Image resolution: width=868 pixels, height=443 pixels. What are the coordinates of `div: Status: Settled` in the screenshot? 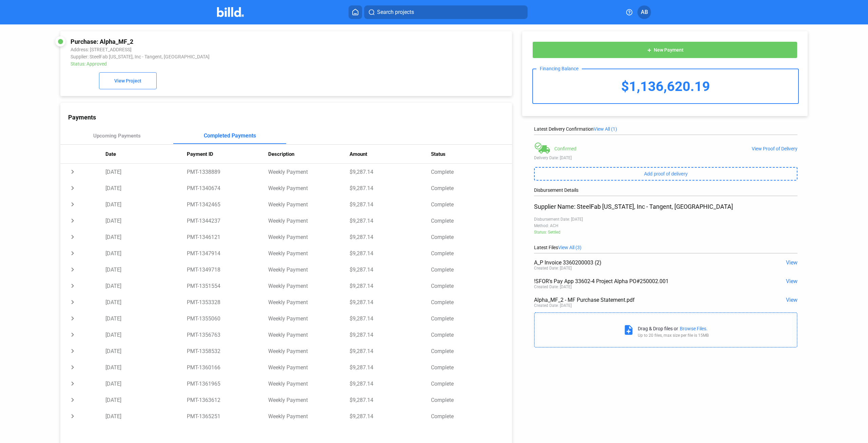 It's located at (666, 232).